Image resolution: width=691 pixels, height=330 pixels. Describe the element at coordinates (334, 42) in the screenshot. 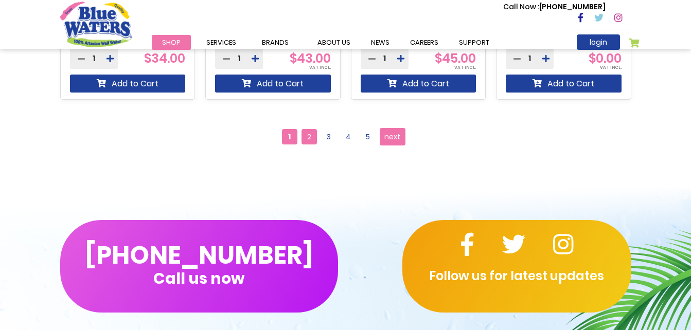

I see `a: about us` at that location.